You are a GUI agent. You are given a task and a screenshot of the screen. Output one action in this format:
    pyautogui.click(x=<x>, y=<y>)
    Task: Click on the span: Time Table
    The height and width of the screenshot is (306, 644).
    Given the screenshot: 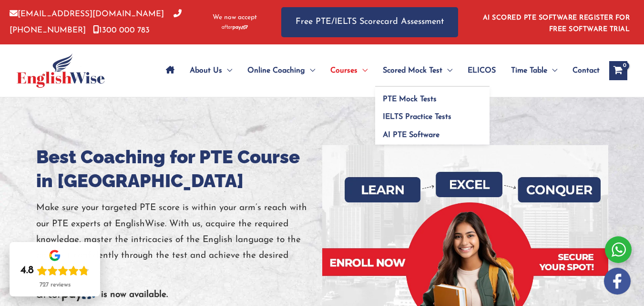 What is the action you would take?
    pyautogui.click(x=529, y=71)
    